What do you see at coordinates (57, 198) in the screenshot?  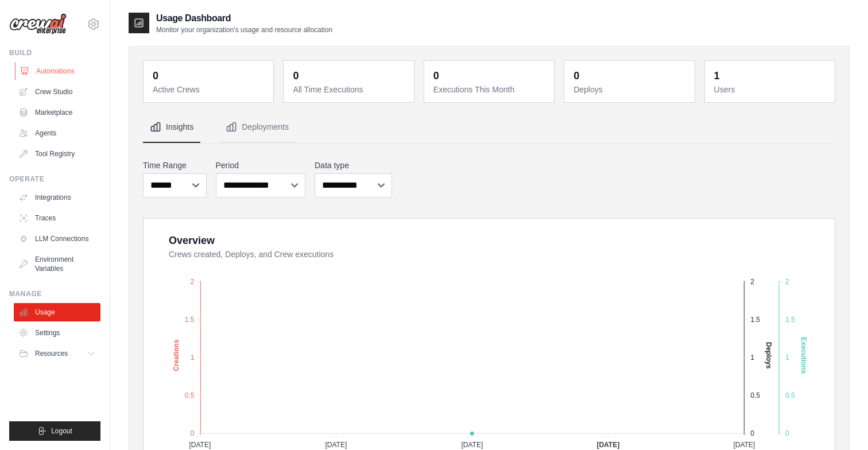 I see `a: Integrations` at bounding box center [57, 198].